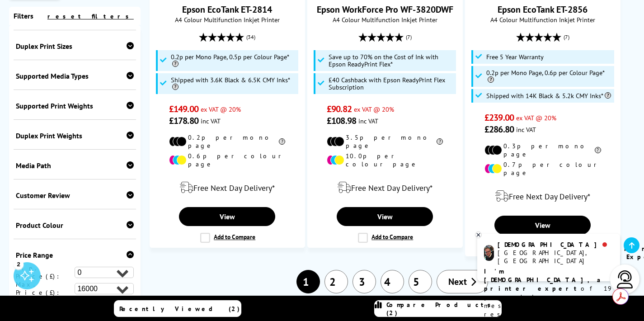 The height and width of the screenshot is (321, 644). Describe the element at coordinates (543, 10) in the screenshot. I see `a: Epson EcoTank ET-2856` at that location.